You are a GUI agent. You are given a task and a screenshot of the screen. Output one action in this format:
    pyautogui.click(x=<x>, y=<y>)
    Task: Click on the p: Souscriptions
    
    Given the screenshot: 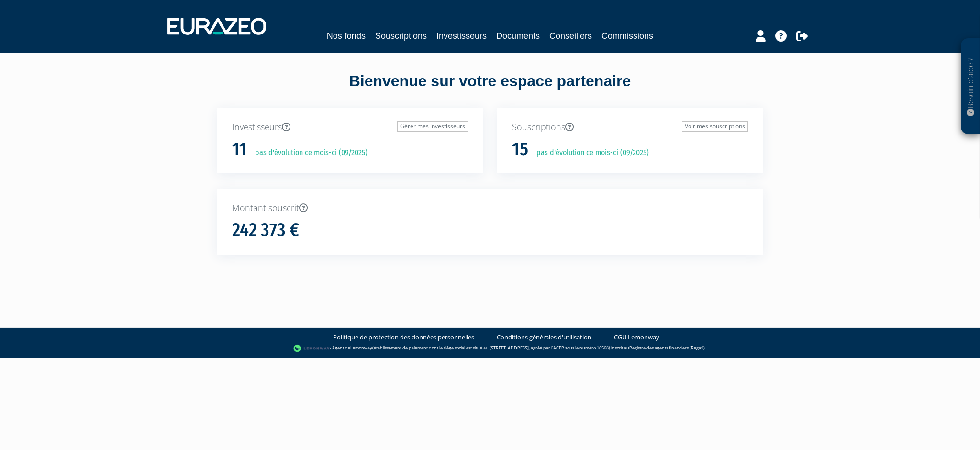 What is the action you would take?
    pyautogui.click(x=630, y=127)
    